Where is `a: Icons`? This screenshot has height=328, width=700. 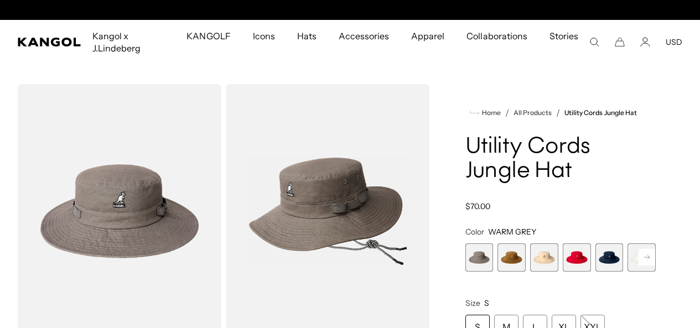
a: Icons is located at coordinates (264, 36).